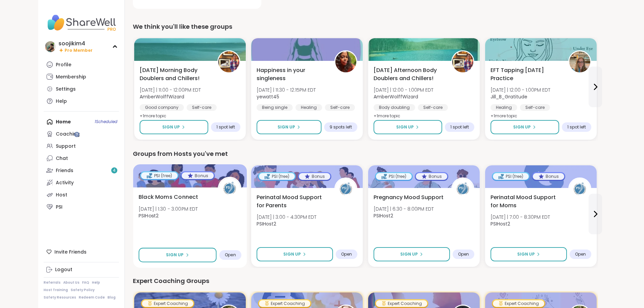 This screenshot has width=644, height=308. I want to click on div: Friends, so click(65, 170).